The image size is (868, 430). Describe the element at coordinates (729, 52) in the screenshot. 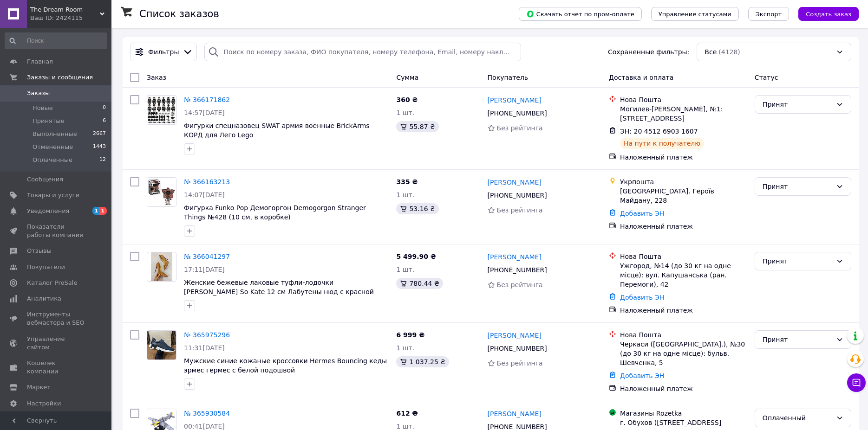

I see `span: (4128)` at that location.